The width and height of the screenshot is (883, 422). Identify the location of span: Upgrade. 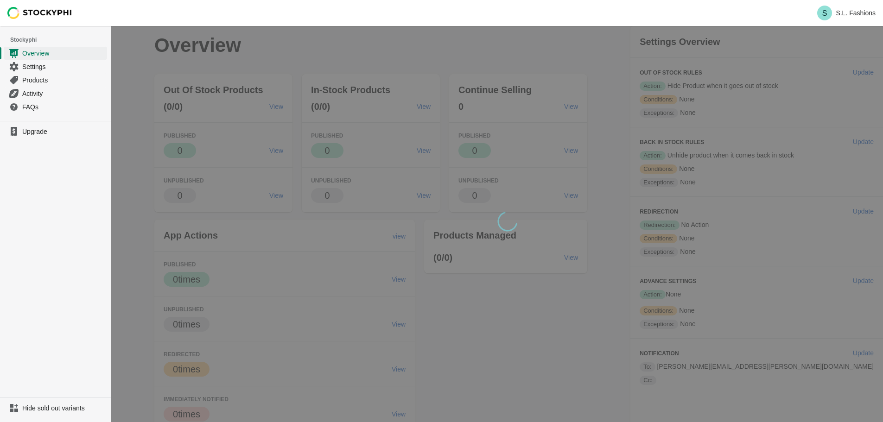
(63, 132).